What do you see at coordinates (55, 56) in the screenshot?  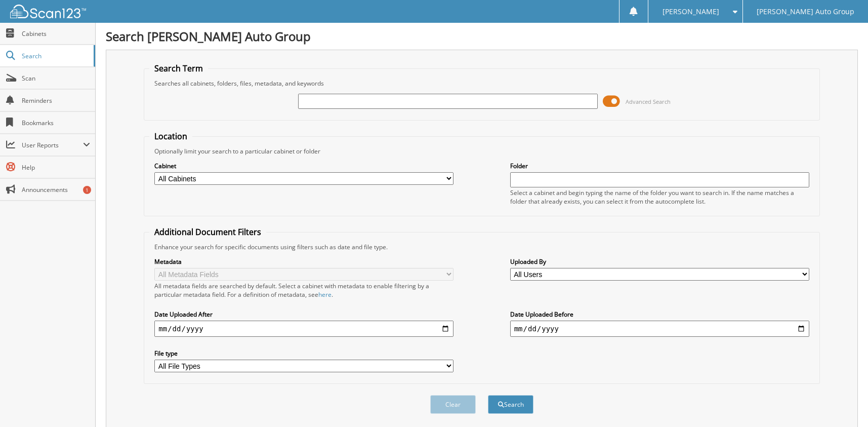 I see `span: Search` at bounding box center [55, 56].